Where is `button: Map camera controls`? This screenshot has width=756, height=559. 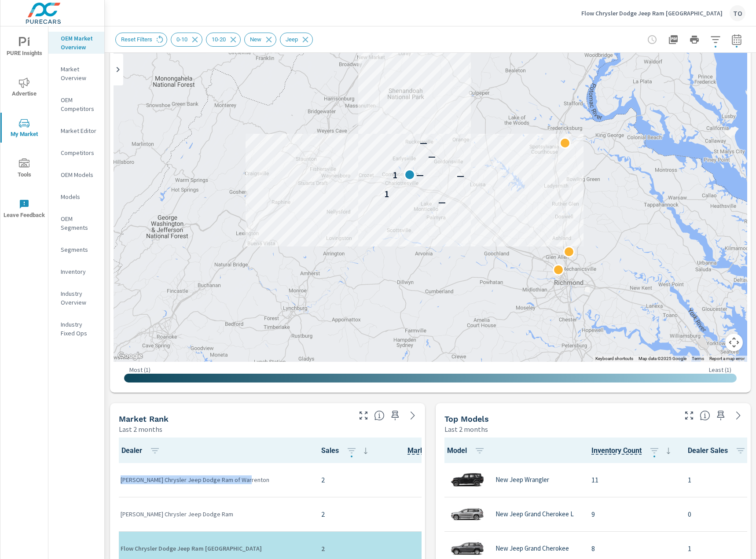 button: Map camera controls is located at coordinates (734, 342).